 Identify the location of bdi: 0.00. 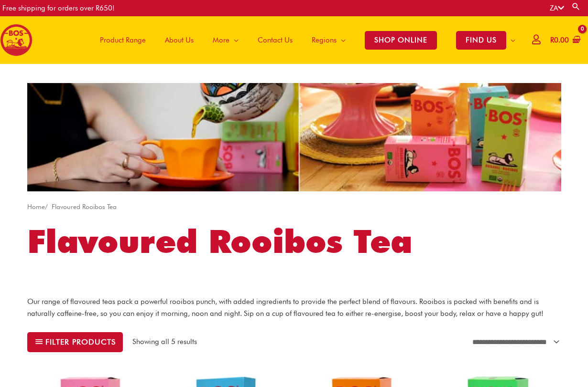
(559, 40).